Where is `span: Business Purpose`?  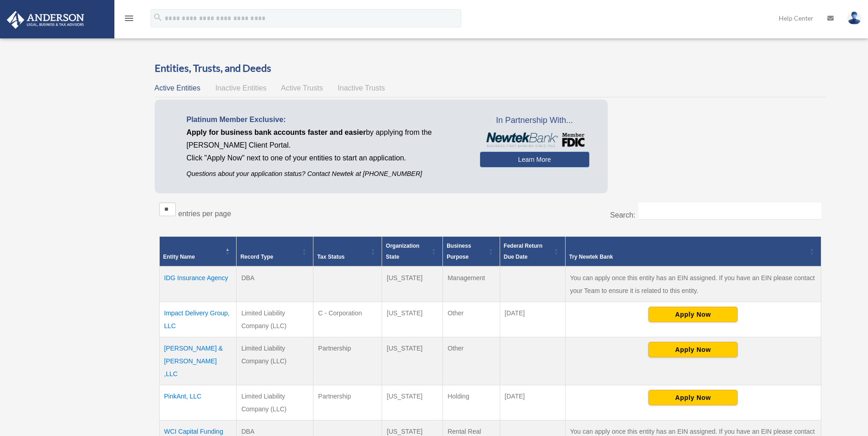 span: Business Purpose is located at coordinates (458, 252).